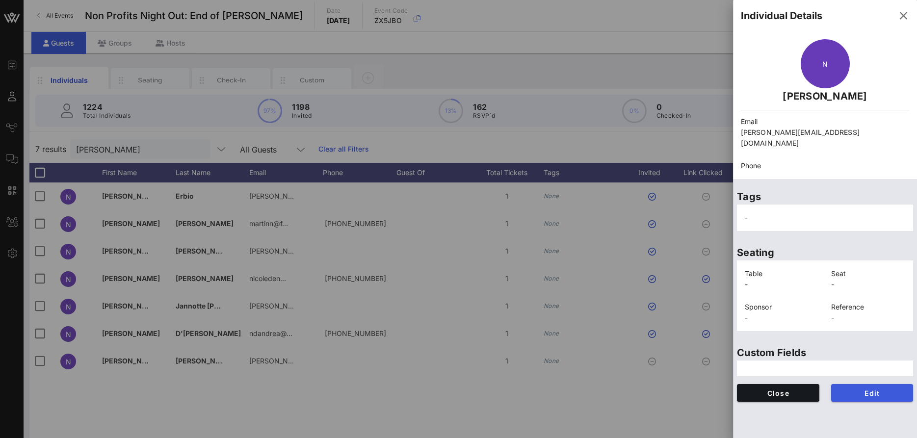 The width and height of the screenshot is (917, 438). I want to click on span: N, so click(824, 64).